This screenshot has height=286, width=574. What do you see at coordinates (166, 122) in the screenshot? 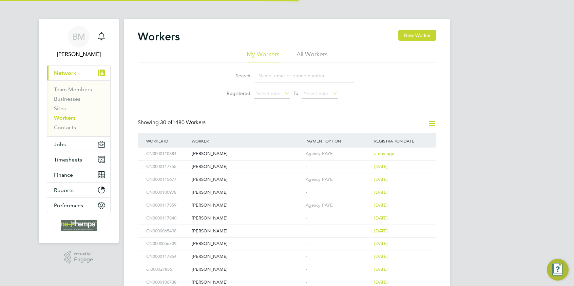
I see `span: 30 of` at bounding box center [166, 122].